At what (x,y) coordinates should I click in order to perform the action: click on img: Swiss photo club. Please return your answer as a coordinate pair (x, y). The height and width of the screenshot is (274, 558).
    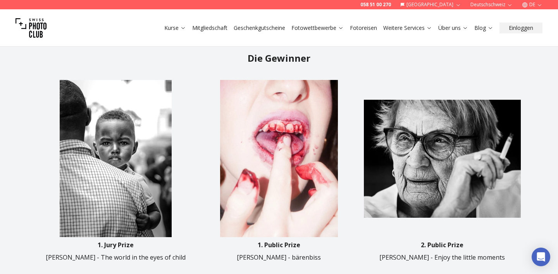
    Looking at the image, I should click on (31, 28).